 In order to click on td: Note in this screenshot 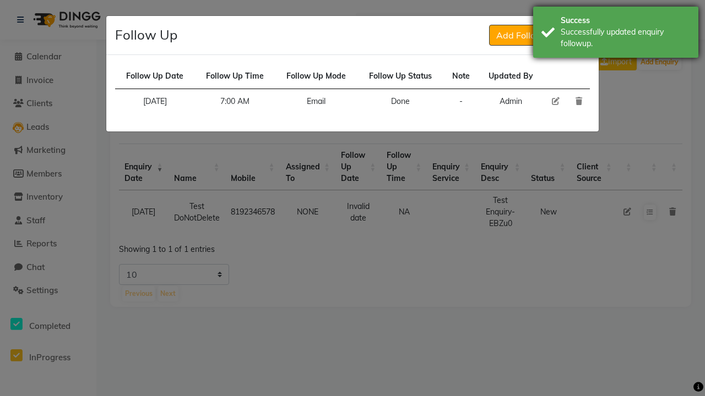, I will do `click(460, 77)`.